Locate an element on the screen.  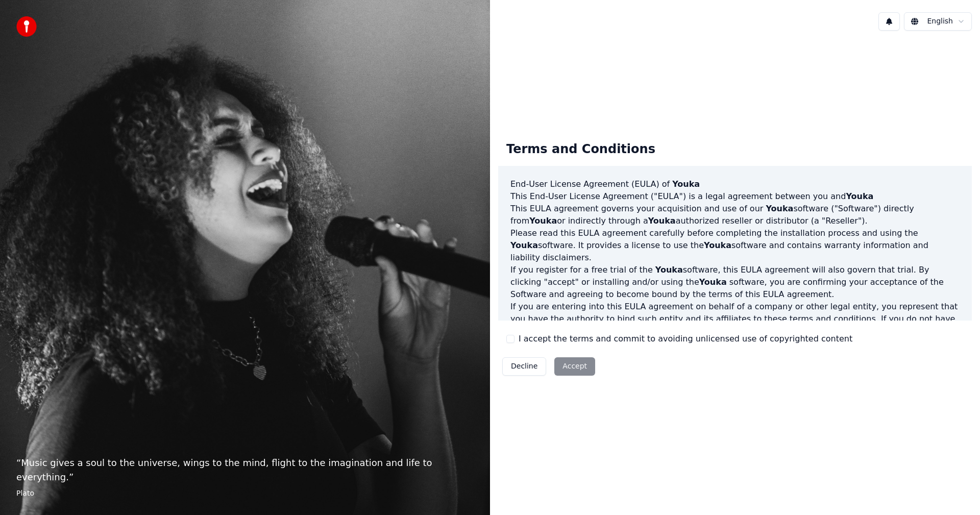
div: Terms and Conditions is located at coordinates (580, 150).